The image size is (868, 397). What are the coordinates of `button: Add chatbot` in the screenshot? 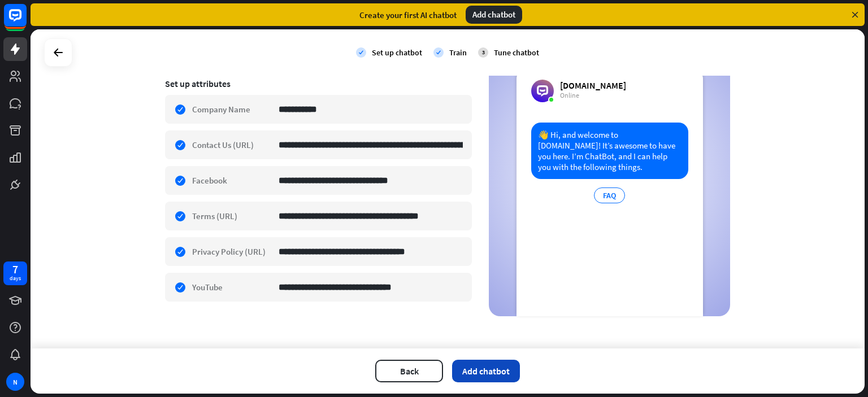 It's located at (486, 371).